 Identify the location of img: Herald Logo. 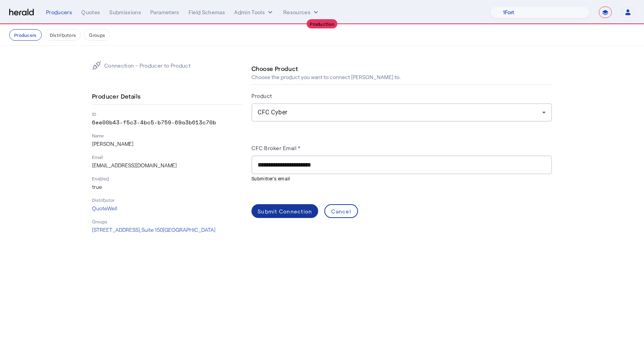
(21, 12).